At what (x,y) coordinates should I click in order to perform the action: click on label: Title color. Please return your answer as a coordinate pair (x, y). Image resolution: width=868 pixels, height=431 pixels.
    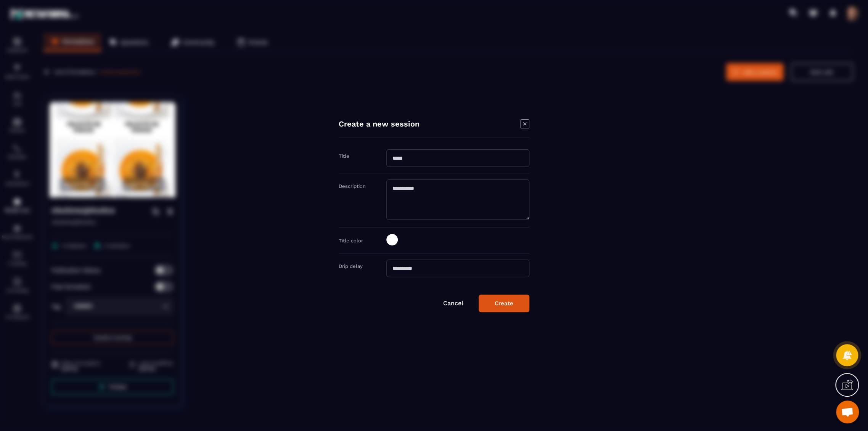
    Looking at the image, I should click on (351, 240).